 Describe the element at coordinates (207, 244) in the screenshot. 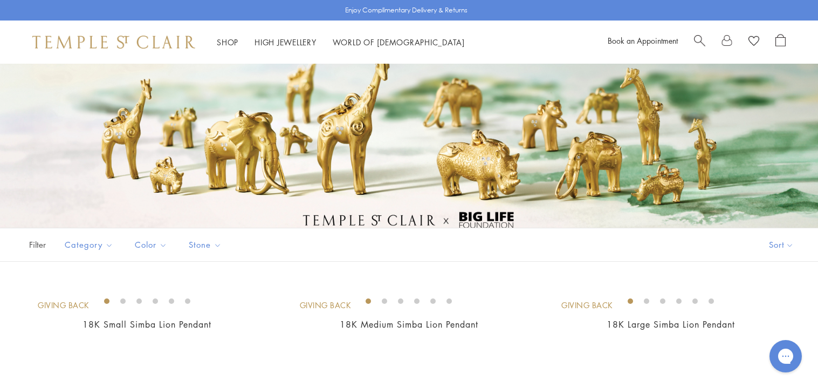

I see `span: Stone` at that location.